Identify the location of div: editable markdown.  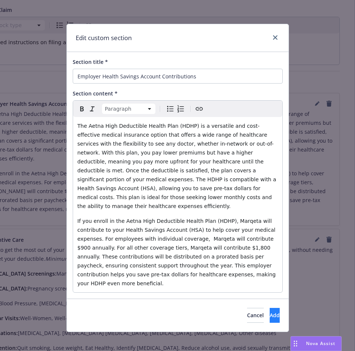
(178, 204).